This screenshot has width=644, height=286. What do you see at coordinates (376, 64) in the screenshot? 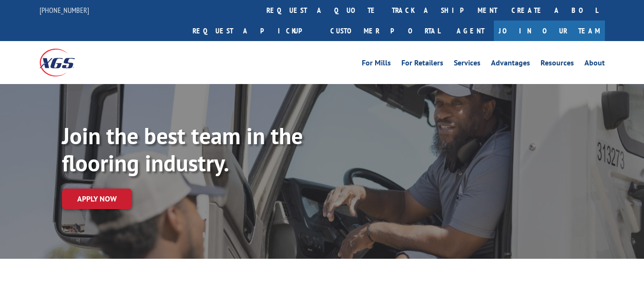
I see `a: For Mills` at bounding box center [376, 64].